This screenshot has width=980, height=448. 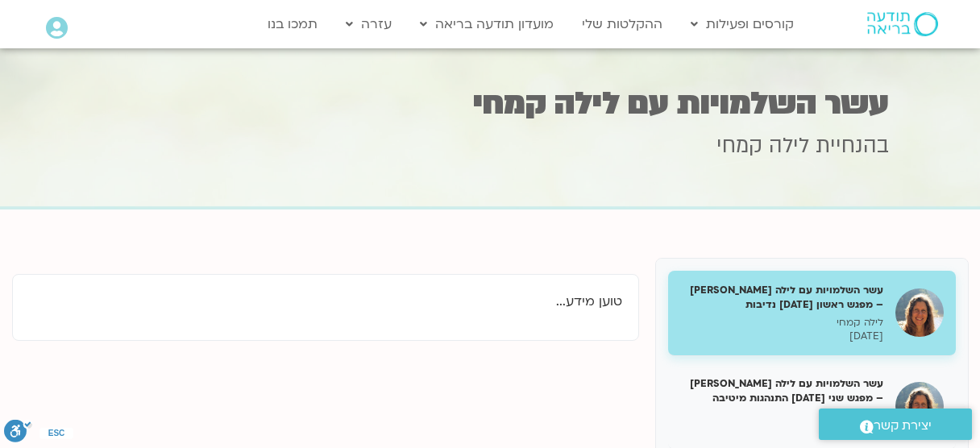 I want to click on h1: עשר השלמויות עם לילה קמחי, so click(x=490, y=103).